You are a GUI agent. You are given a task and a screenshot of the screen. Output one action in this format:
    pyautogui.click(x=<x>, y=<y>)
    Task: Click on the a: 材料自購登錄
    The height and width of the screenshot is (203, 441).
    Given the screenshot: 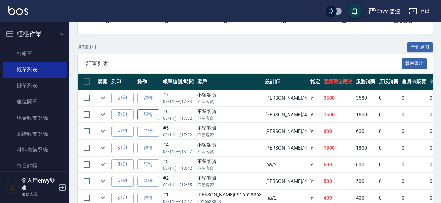 What is the action you would take?
    pyautogui.click(x=35, y=150)
    